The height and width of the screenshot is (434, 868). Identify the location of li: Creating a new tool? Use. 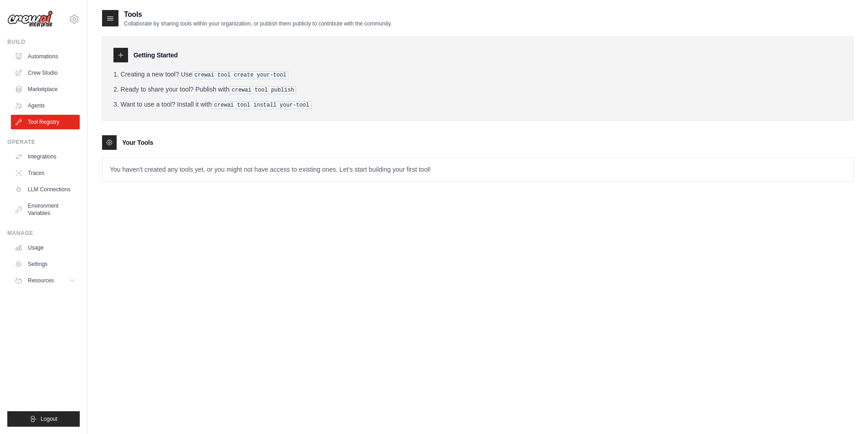
(477, 74).